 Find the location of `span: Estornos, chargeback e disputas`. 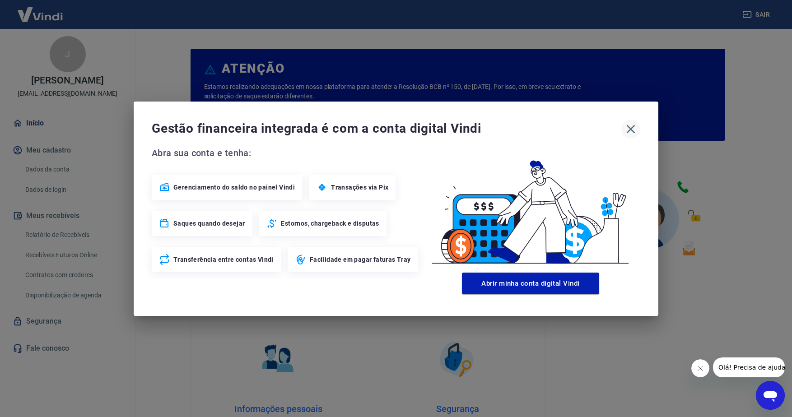

span: Estornos, chargeback e disputas is located at coordinates (330, 223).